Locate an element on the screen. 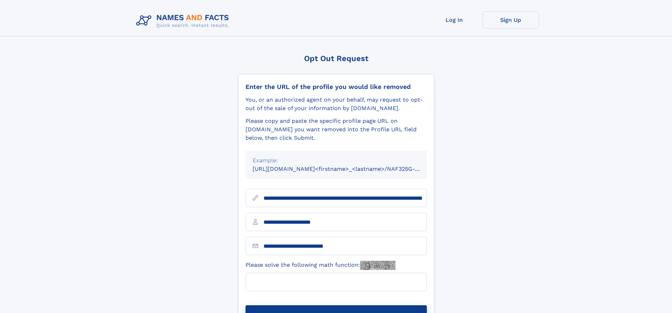 The image size is (672, 313). a: Sign Up is located at coordinates (511, 20).